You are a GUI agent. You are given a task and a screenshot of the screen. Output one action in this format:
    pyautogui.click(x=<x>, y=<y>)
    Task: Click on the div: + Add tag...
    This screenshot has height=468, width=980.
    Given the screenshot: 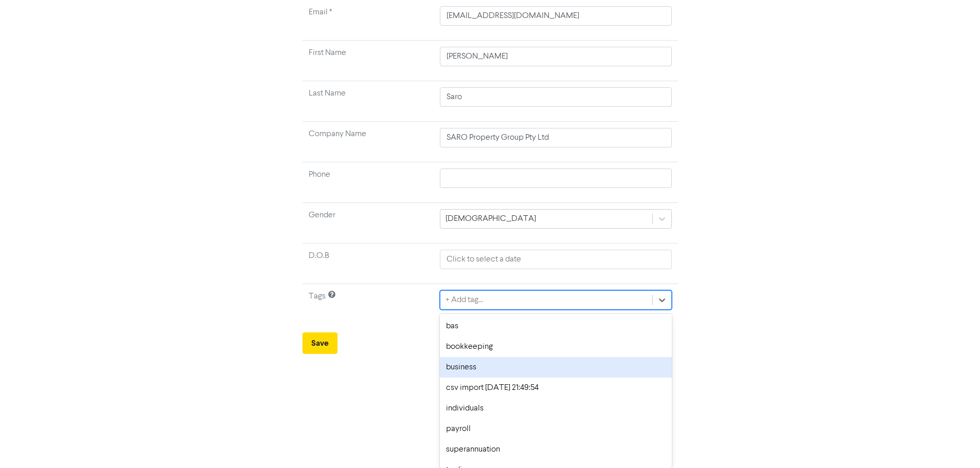 What is the action you would take?
    pyautogui.click(x=464, y=300)
    